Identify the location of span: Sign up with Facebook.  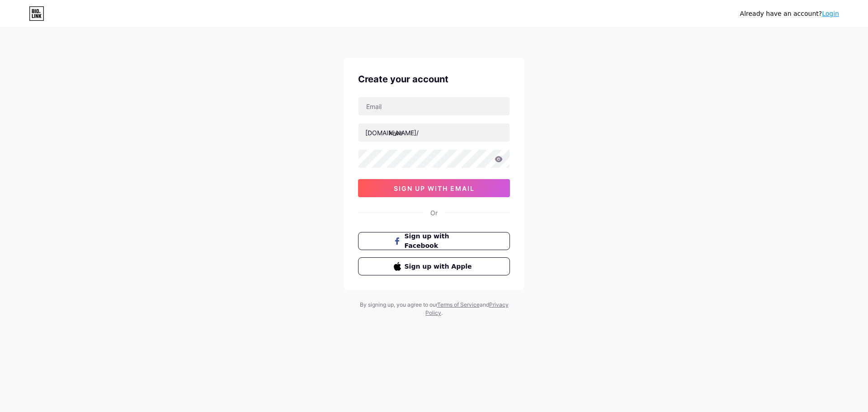
(440, 241).